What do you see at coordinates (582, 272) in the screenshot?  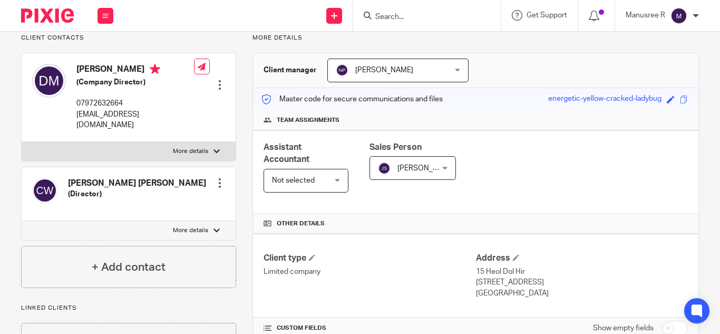 I see `p: 15 Heol Dol Hir` at bounding box center [582, 272].